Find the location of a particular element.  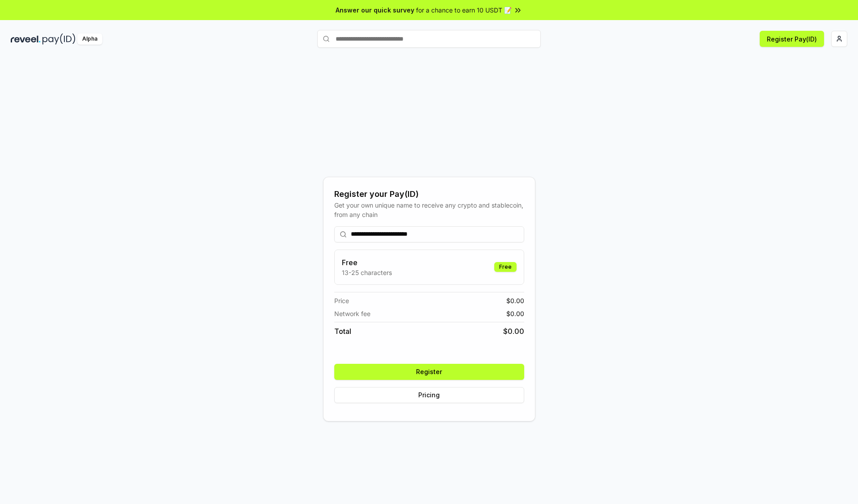

div: Register your Pay(ID) is located at coordinates (429, 194).